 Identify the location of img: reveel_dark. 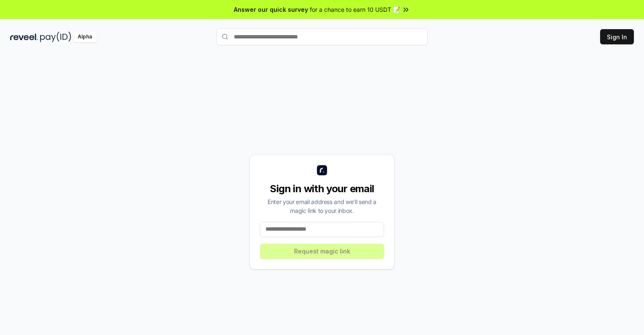
(24, 37).